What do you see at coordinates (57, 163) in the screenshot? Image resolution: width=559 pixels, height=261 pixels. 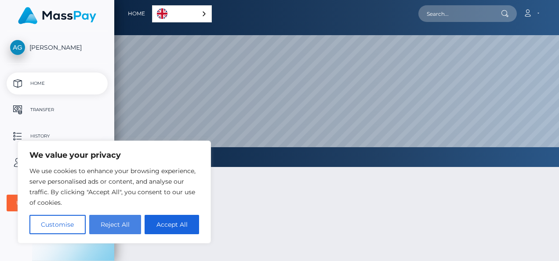 I see `a: User Profile` at bounding box center [57, 163].